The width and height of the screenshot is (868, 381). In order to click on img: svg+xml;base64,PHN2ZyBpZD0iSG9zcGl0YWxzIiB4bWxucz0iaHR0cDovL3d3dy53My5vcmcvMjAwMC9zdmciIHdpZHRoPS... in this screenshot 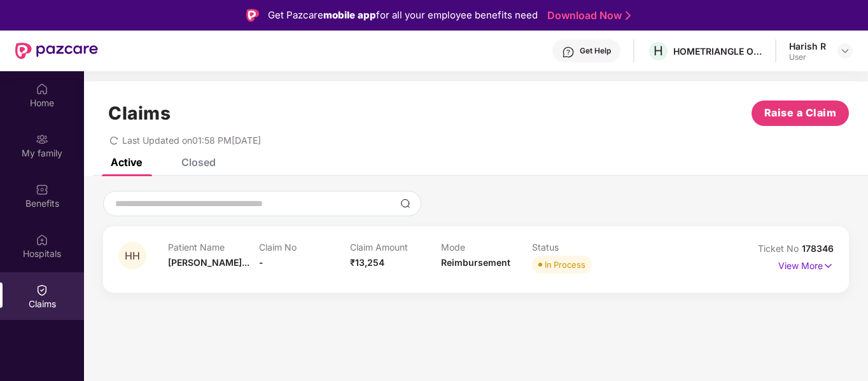, I will do `click(42, 240)`.